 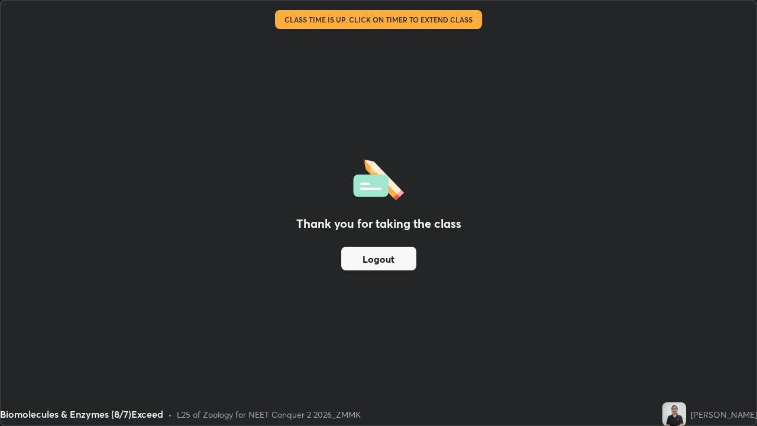 I want to click on img: offlineFeedback.1438e8b3.svg, so click(x=379, y=178).